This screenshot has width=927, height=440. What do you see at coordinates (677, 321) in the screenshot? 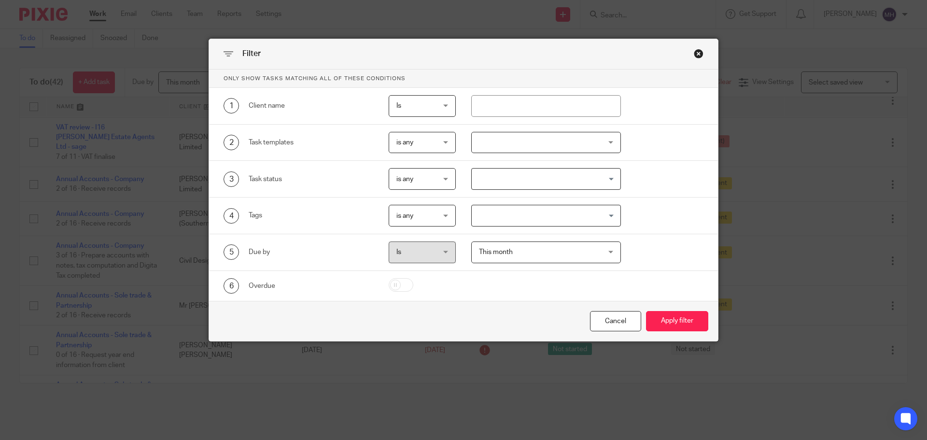
I see `button: Apply filter` at bounding box center [677, 321].